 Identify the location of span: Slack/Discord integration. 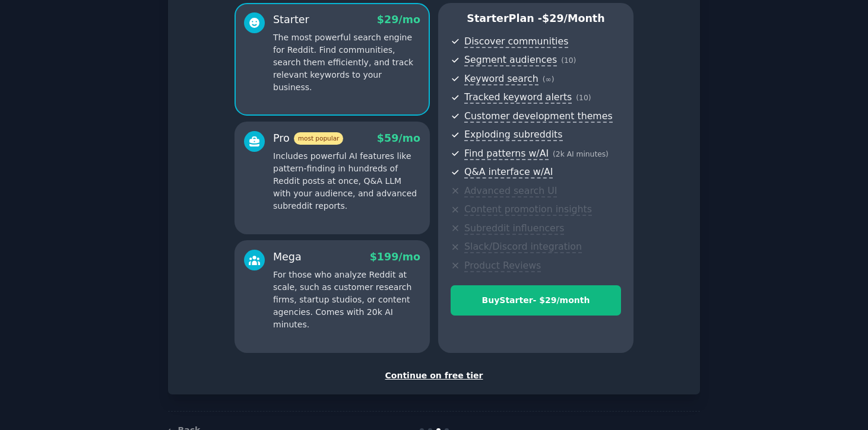
(523, 247).